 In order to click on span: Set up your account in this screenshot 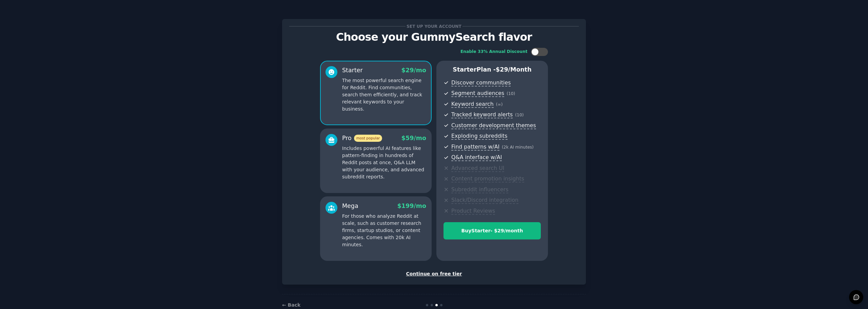, I will do `click(434, 26)`.